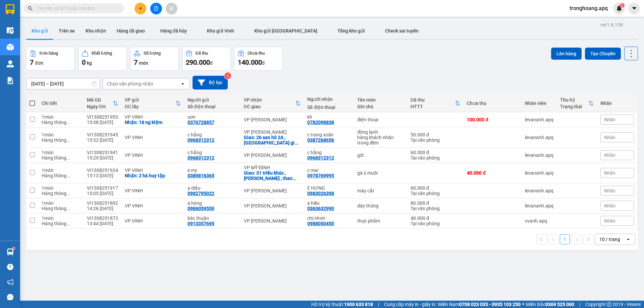 This screenshot has height=308, width=644. I want to click on div: 80.000 đ, so click(435, 203).